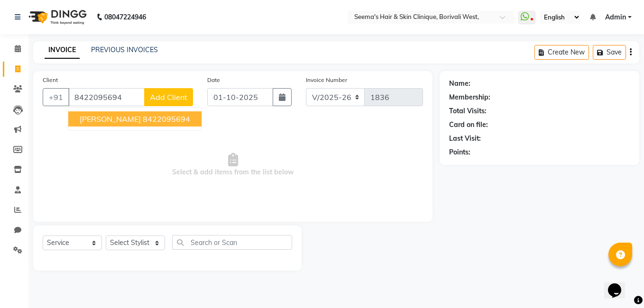 Image resolution: width=644 pixels, height=308 pixels. Describe the element at coordinates (468, 125) in the screenshot. I see `div: Card on file:` at that location.